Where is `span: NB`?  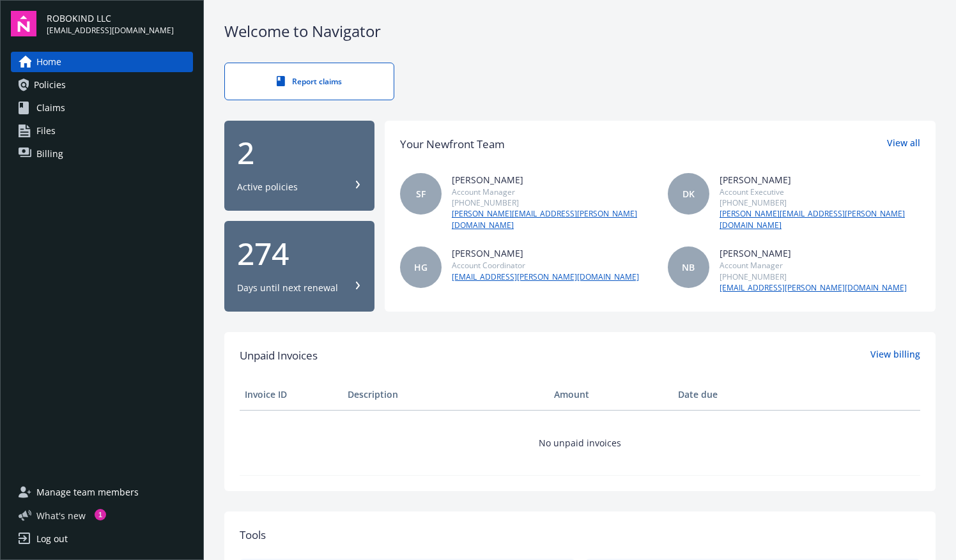 span: NB is located at coordinates (688, 267).